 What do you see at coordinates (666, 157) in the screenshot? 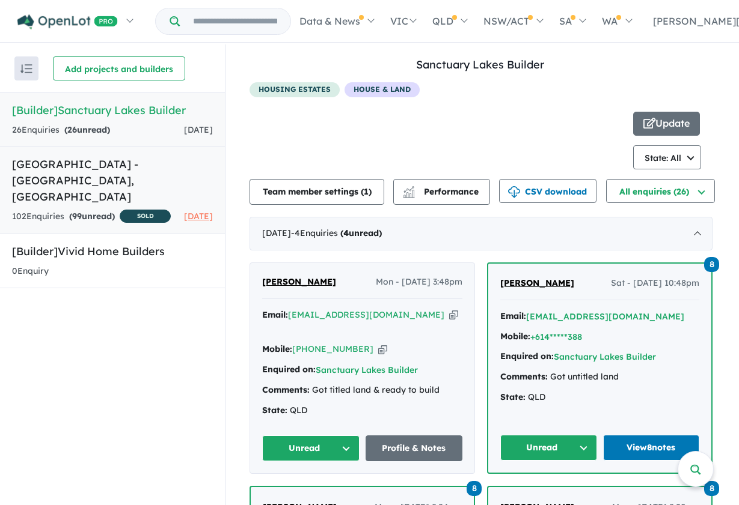
I see `button: State: All` at bounding box center [666, 157].